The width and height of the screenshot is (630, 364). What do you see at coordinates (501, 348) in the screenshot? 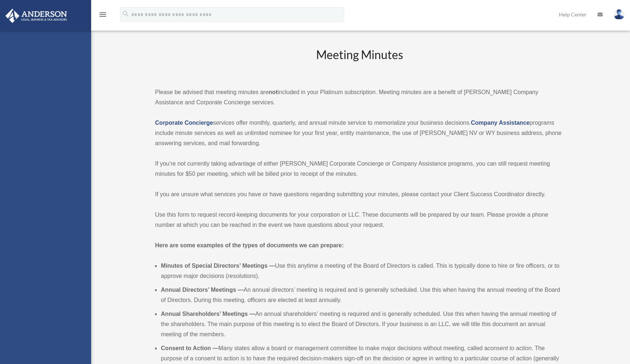
I see `em: consent to` at bounding box center [501, 348].